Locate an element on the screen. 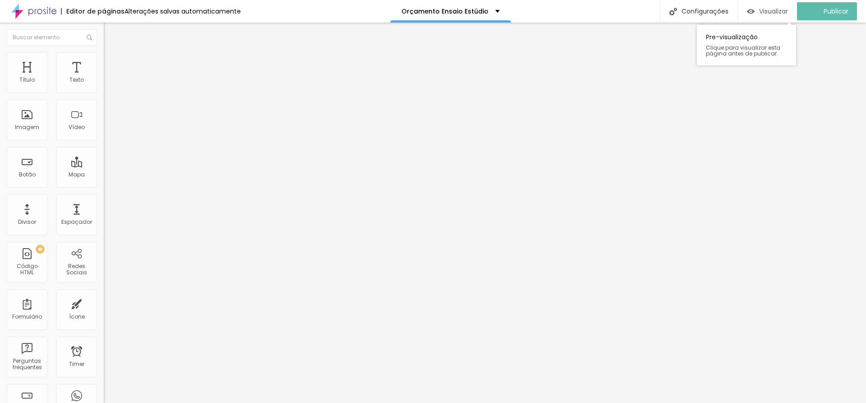 The image size is (866, 403). button: Visualizar is located at coordinates (767, 11).